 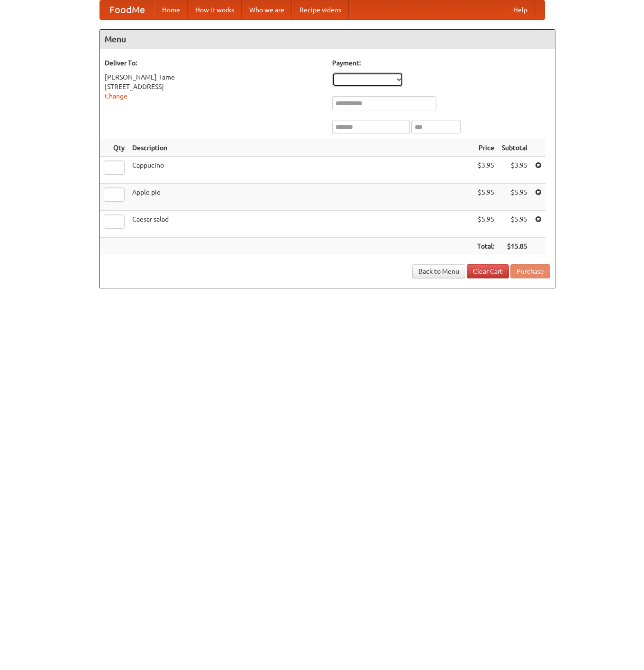 What do you see at coordinates (116, 96) in the screenshot?
I see `a: Change` at bounding box center [116, 96].